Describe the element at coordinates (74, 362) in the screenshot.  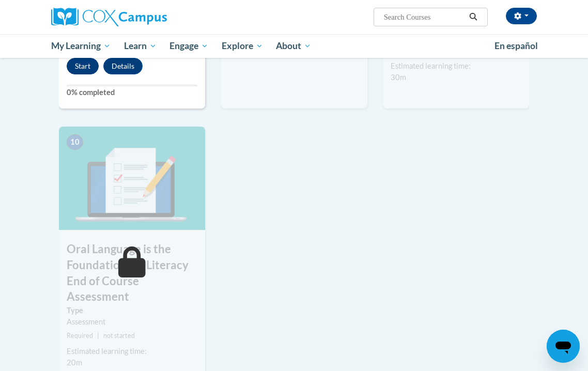
I see `span: 20m` at that location.